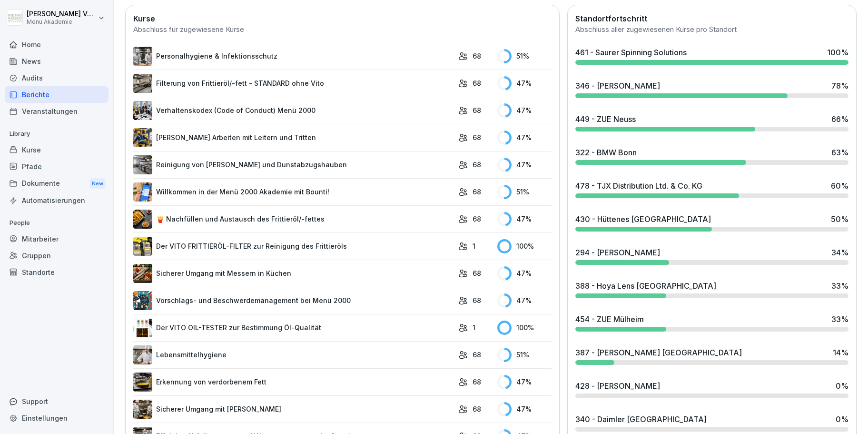 The width and height of the screenshot is (868, 434). What do you see at coordinates (631, 52) in the screenshot?
I see `div: 461 - Saurer Spinning Solutions` at bounding box center [631, 52].